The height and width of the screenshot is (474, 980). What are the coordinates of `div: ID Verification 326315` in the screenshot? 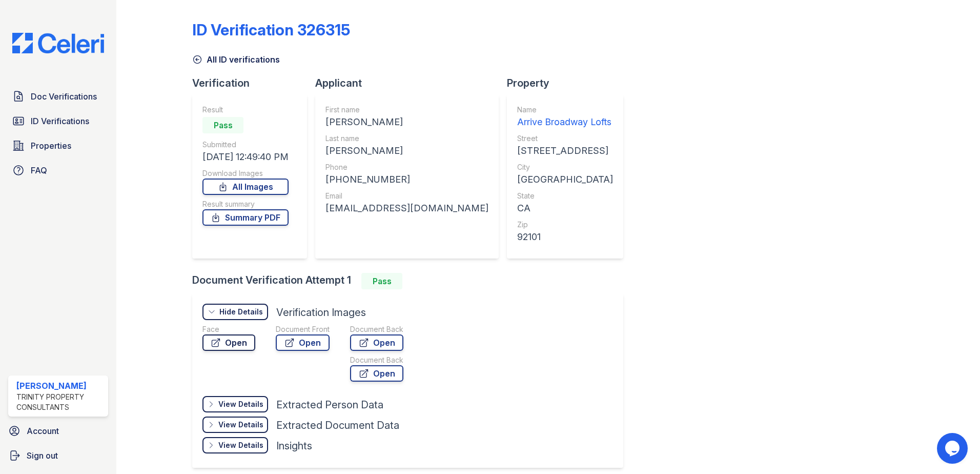 It's located at (271, 30).